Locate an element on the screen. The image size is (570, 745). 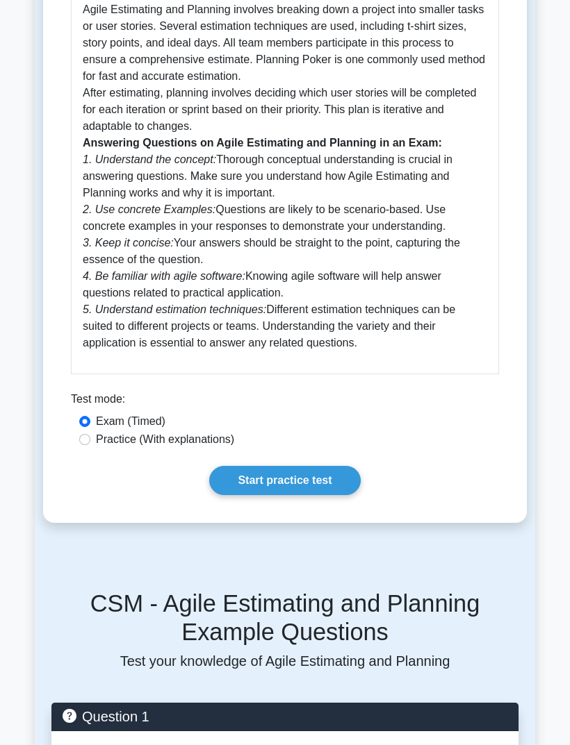
h5: CSM - Agile Estimating and Planning Example Questions is located at coordinates (285, 618).